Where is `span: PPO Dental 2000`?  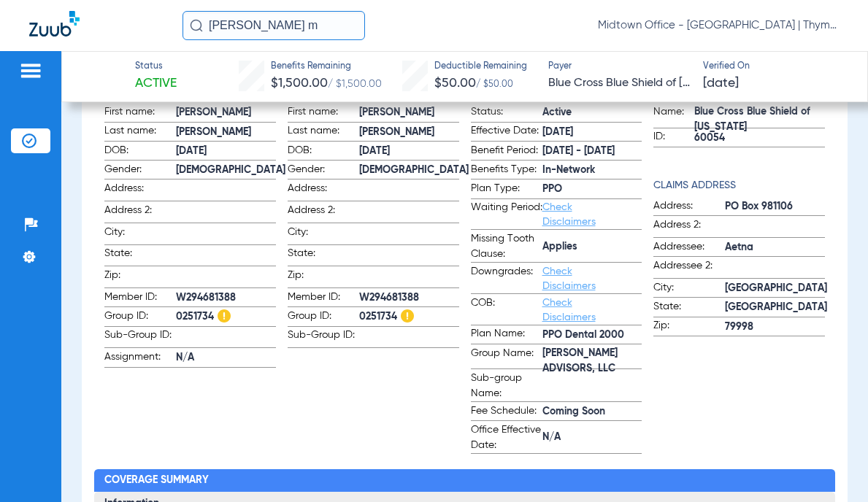
span: PPO Dental 2000 is located at coordinates (592, 335).